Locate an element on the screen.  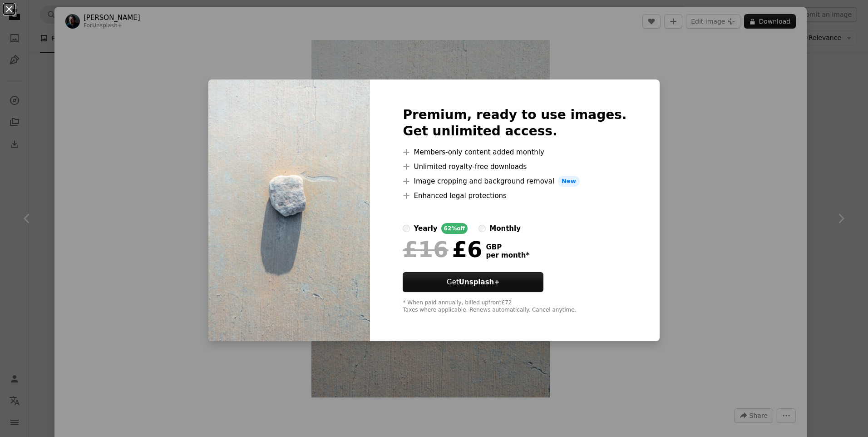
li: Enhanced legal protections is located at coordinates (515, 196).